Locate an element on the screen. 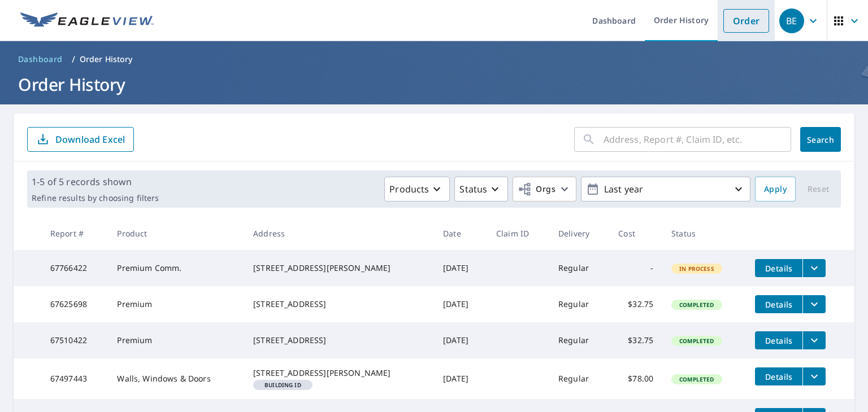  button: filesDropdownBtn-67510422 is located at coordinates (814, 341).